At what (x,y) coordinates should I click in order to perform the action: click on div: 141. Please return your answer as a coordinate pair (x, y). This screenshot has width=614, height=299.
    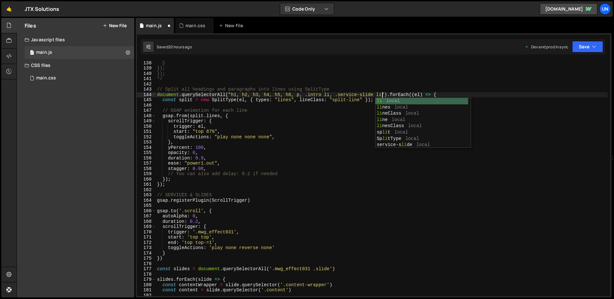
    Looking at the image, I should click on (146, 79).